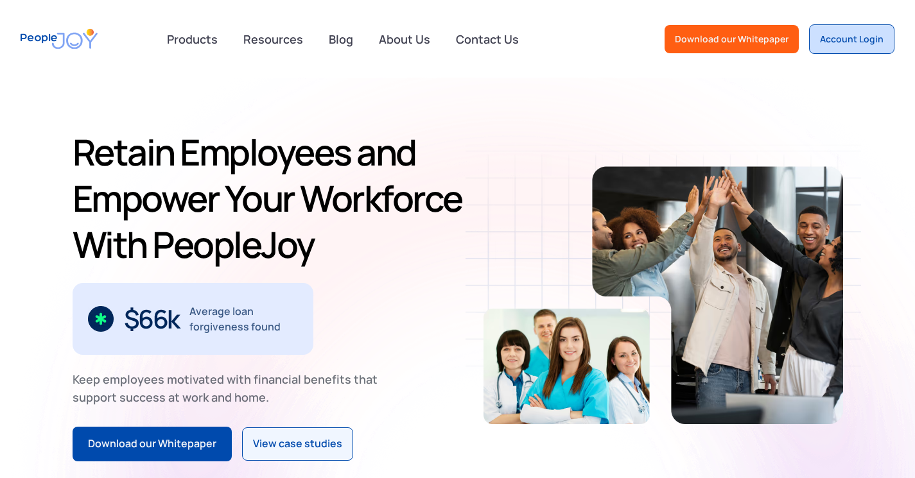  Describe the element at coordinates (59, 39) in the screenshot. I see `a: home` at that location.